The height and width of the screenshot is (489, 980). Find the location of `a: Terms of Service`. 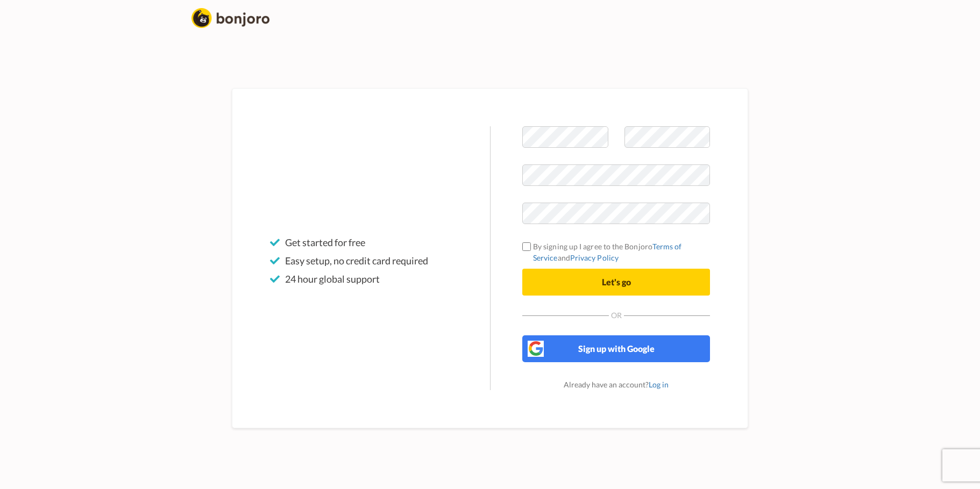

a: Terms of Service is located at coordinates (607, 252).